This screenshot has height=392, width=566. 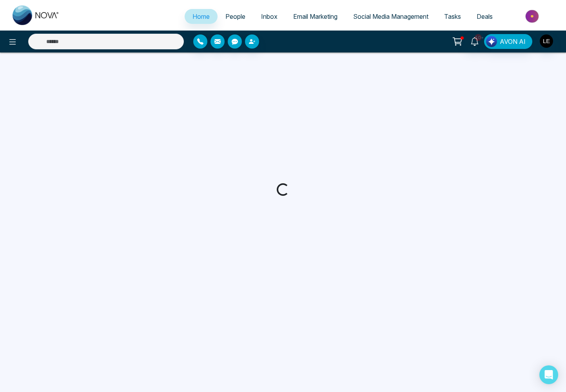 What do you see at coordinates (513, 42) in the screenshot?
I see `span: AVON AI` at bounding box center [513, 42].